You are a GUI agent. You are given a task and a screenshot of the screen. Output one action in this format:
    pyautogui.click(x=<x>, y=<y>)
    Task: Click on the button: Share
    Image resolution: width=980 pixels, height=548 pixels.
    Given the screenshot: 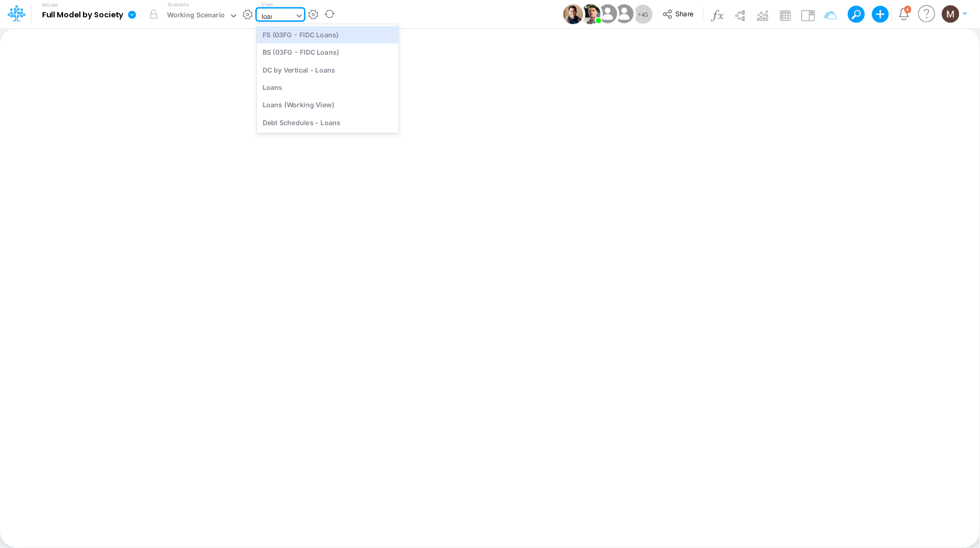 What is the action you would take?
    pyautogui.click(x=678, y=14)
    